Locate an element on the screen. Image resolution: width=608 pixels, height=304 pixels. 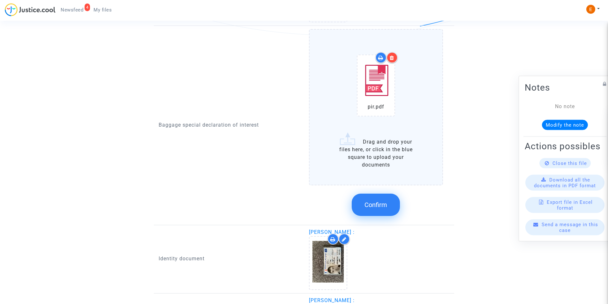
a: My files is located at coordinates (102, 10).